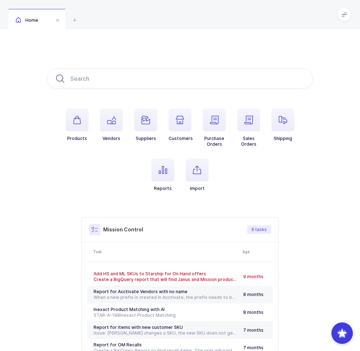  What do you see at coordinates (253, 276) in the screenshot?
I see `span: 9 months` at bounding box center [253, 276].